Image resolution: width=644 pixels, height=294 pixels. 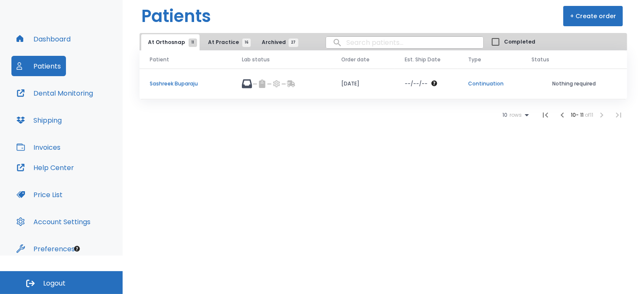 What do you see at coordinates (294, 43) in the screenshot?
I see `span: 27` at bounding box center [294, 43].